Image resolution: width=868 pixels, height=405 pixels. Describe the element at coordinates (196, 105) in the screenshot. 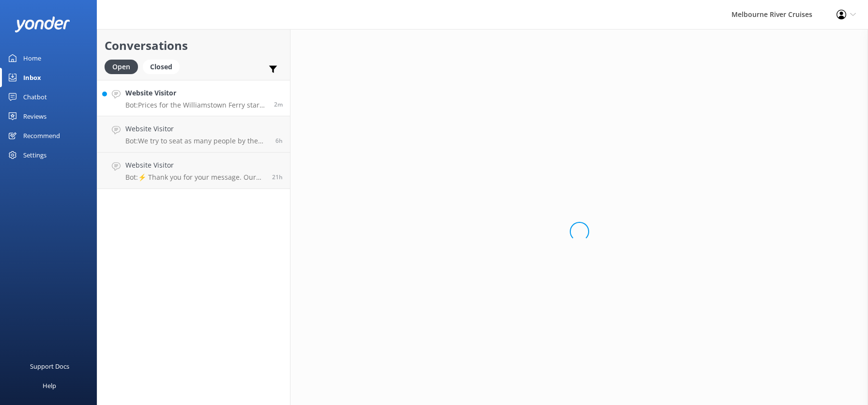

I see `p: Bot: Prices for the Williamstown Ferry start from $35 one way and $48 return for adults, with con...` at that location.